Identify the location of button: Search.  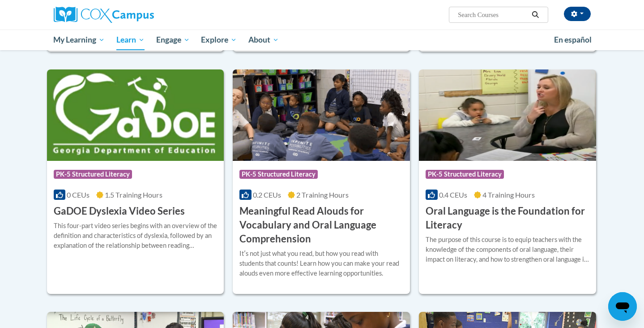
(535, 15).